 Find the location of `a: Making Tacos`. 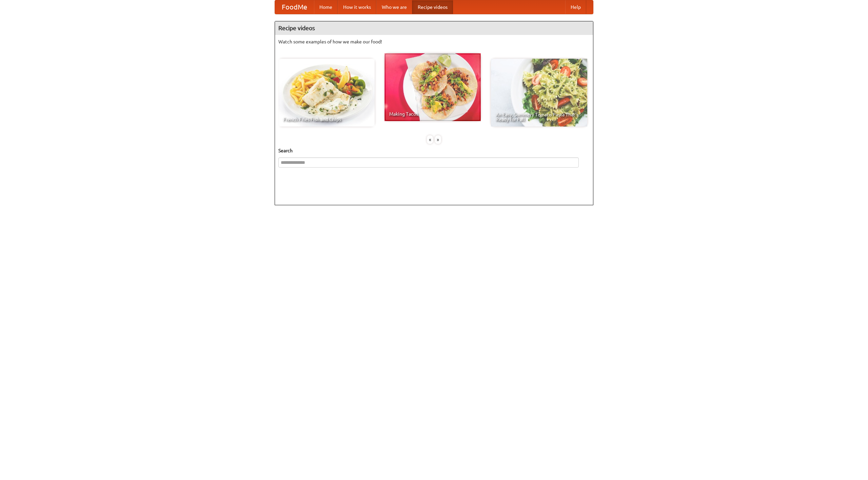

a: Making Tacos is located at coordinates (433, 87).